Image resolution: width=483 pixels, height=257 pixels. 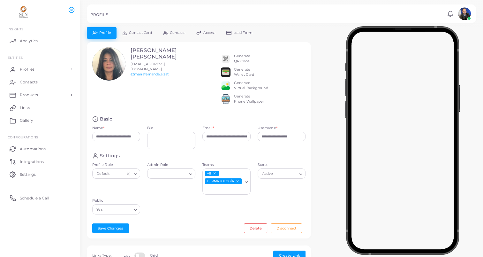 What do you see at coordinates (40, 174) in the screenshot?
I see `a: Settings` at bounding box center [40, 174].